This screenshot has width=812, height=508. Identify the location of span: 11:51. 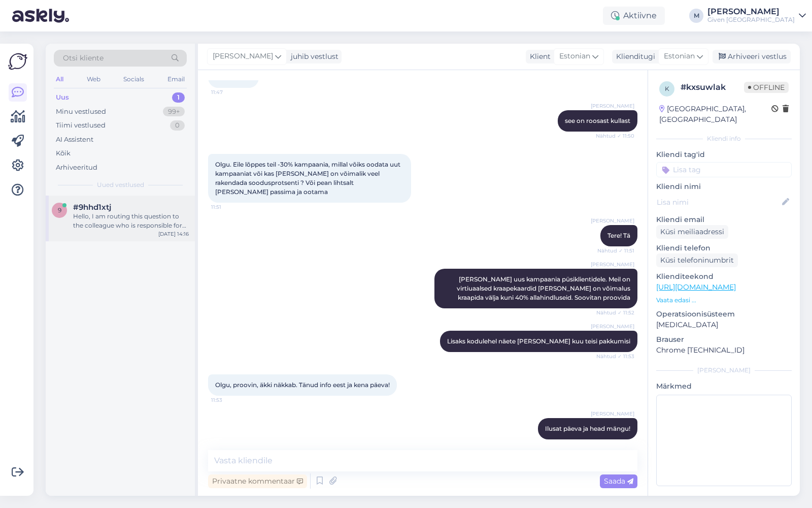
(230, 207).